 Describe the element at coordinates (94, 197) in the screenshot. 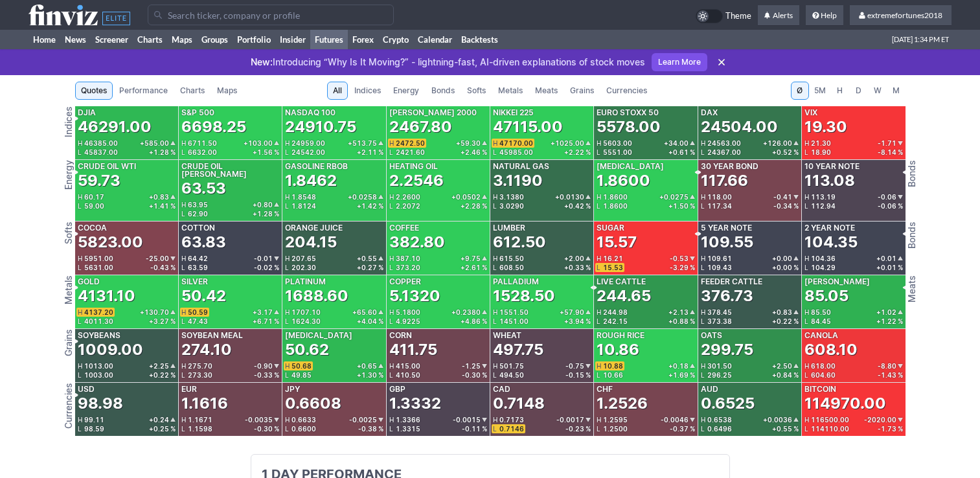

I see `span: 60.17` at that location.